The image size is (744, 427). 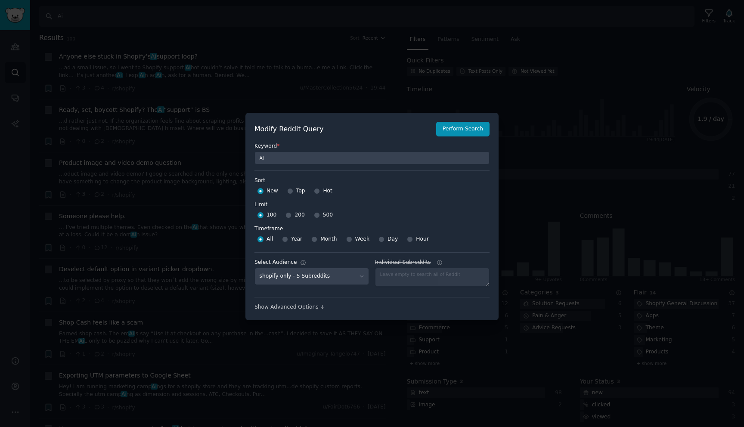 I want to click on h2: Modify Reddit Query, so click(x=343, y=129).